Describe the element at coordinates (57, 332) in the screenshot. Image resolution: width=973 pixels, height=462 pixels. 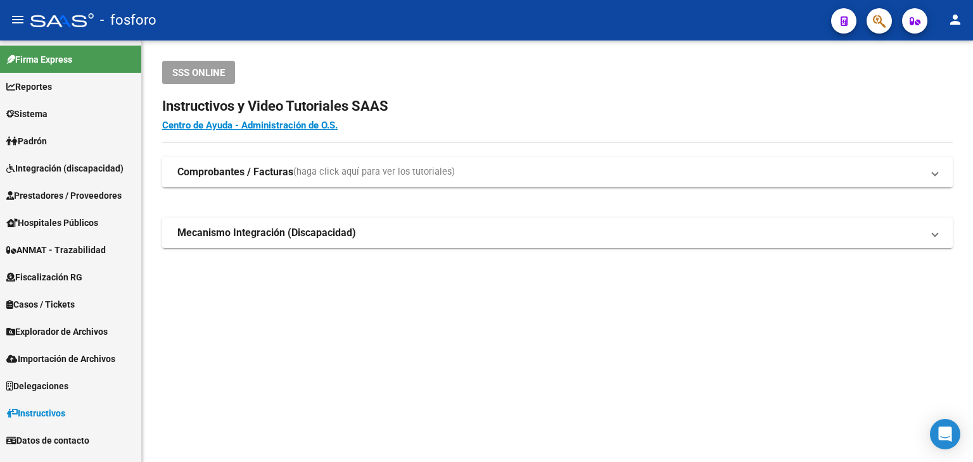
I see `span: Explorador de Archivos` at that location.